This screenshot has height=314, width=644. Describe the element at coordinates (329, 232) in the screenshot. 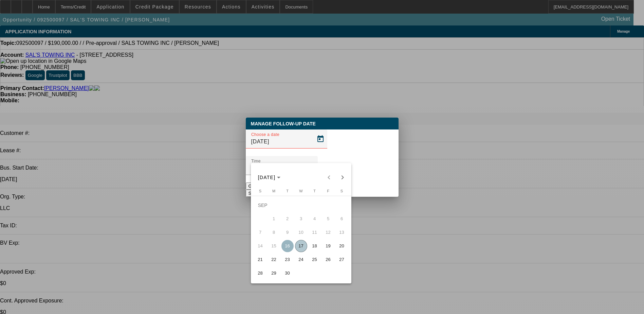

I see `button: September 12, 2025` at that location.